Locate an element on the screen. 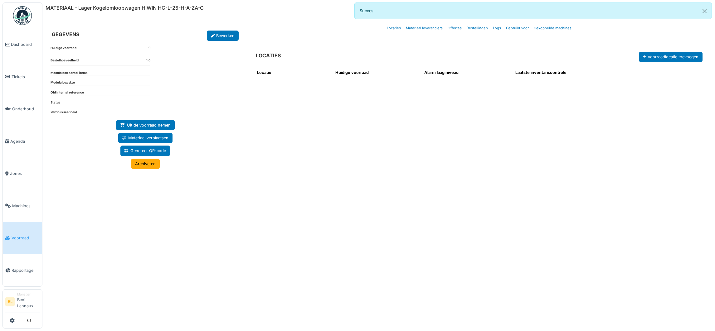 The height and width of the screenshot is (331, 715). span: Onderhoud is located at coordinates (26, 109).